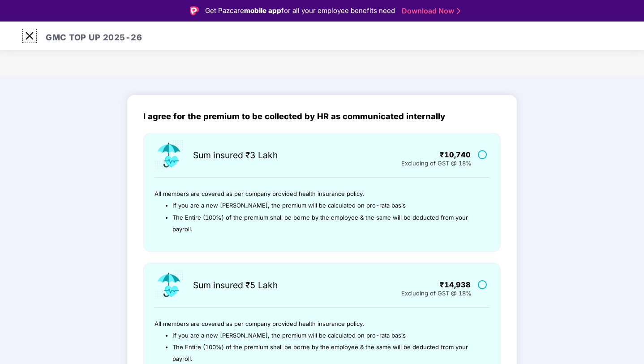 This screenshot has height=364, width=644. What do you see at coordinates (434, 155) in the screenshot?
I see `div: ₹10,740` at bounding box center [434, 155].